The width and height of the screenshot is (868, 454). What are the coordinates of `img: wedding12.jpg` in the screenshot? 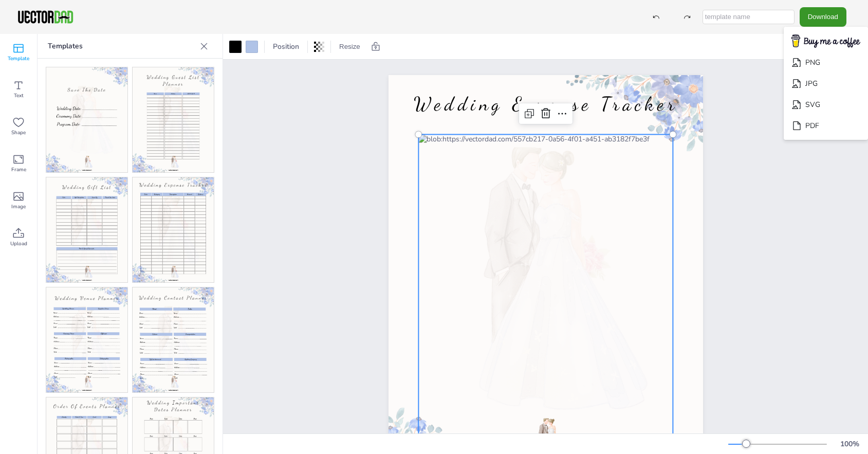 It's located at (173, 230).